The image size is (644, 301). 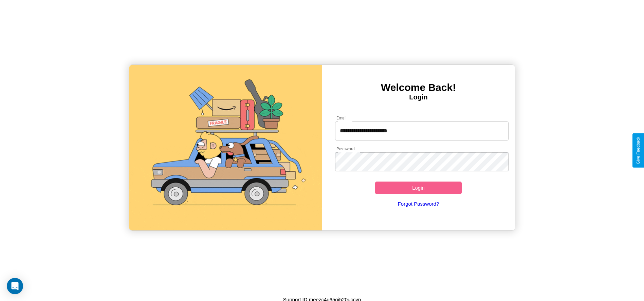 I want to click on button: Login, so click(x=419, y=188).